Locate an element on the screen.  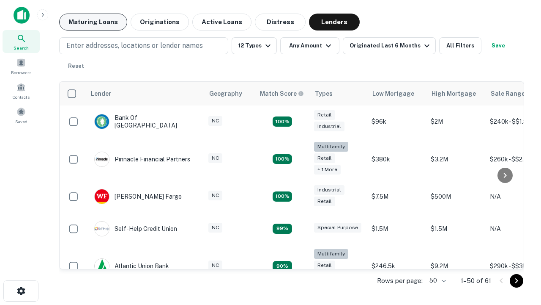
h6: Match Score is located at coordinates (281, 93).